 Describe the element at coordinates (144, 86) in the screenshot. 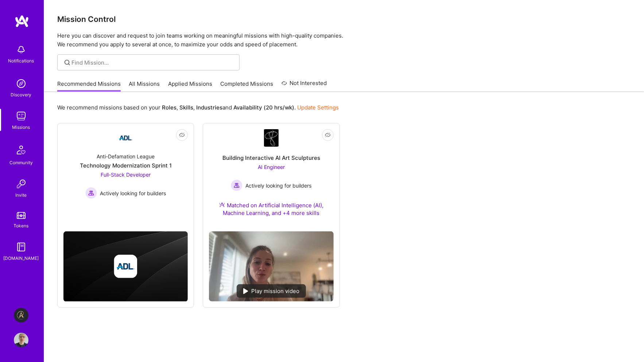

I see `a: All Missions` at that location.